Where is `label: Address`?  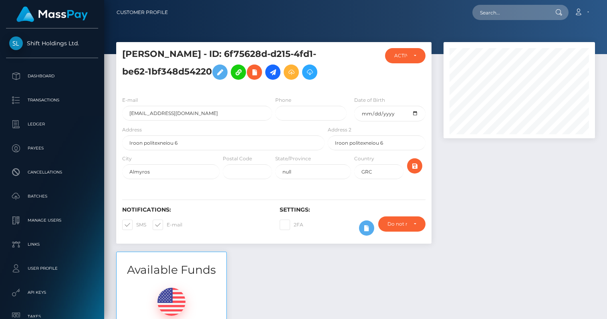 label: Address is located at coordinates (132, 130).